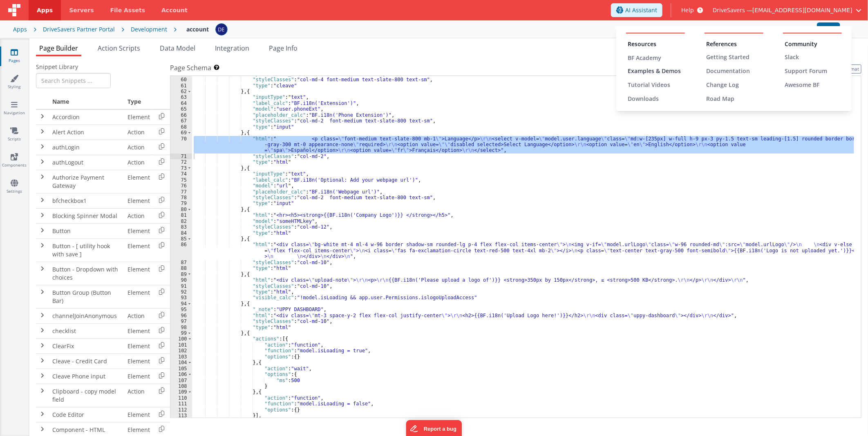 This screenshot has height=436, width=868. What do you see at coordinates (656, 71) in the screenshot?
I see `div: Examples & Demos` at bounding box center [656, 71].